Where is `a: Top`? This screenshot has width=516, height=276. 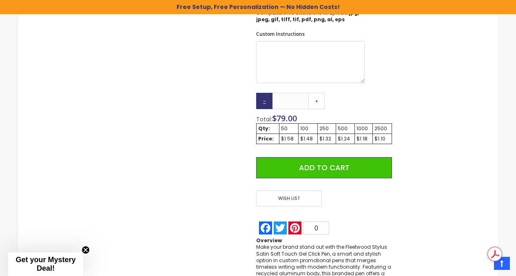 a: Top is located at coordinates (501, 264).